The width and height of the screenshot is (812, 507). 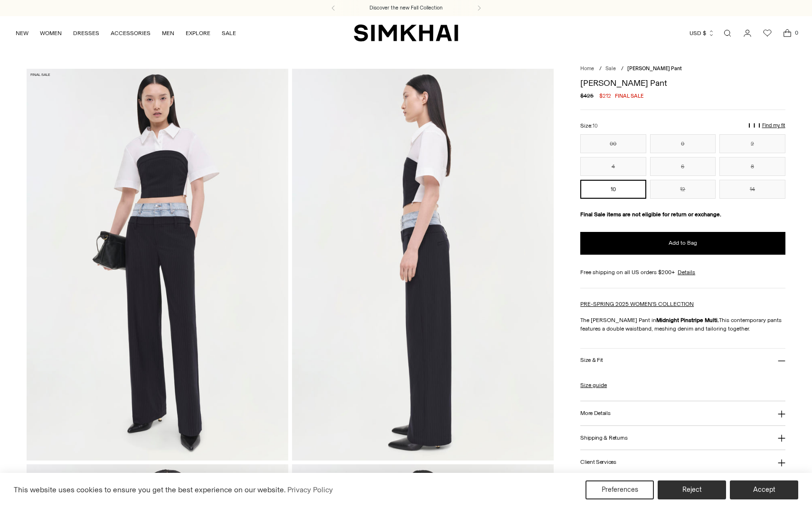 I want to click on a: Sale, so click(x=610, y=68).